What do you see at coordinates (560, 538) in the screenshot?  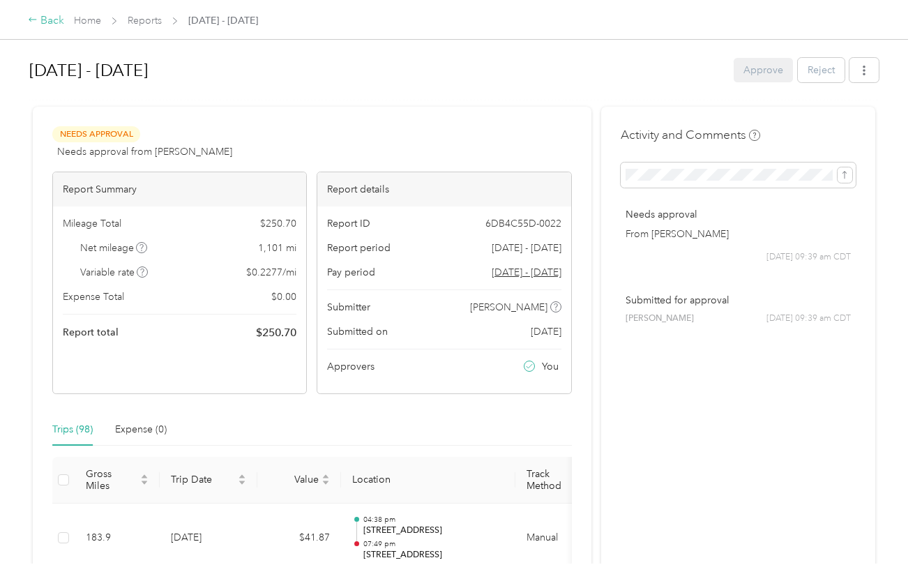 I see `td: Manual` at bounding box center [560, 538].